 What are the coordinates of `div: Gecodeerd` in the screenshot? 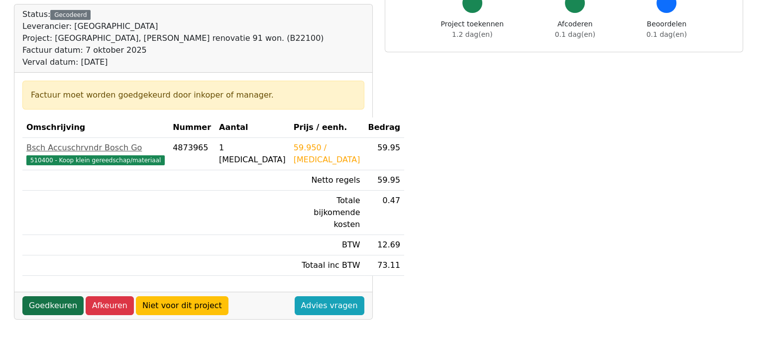 It's located at (70, 15).